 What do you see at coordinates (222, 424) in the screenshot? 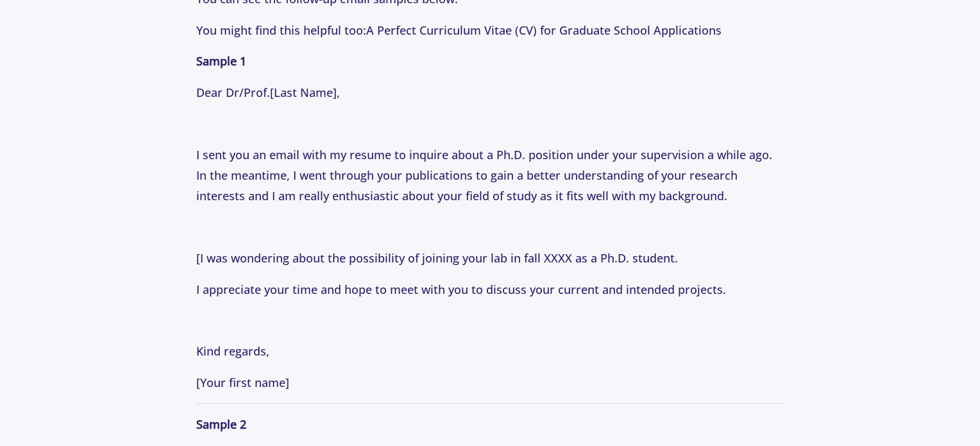
I see `strong: Sample 2` at bounding box center [222, 424].